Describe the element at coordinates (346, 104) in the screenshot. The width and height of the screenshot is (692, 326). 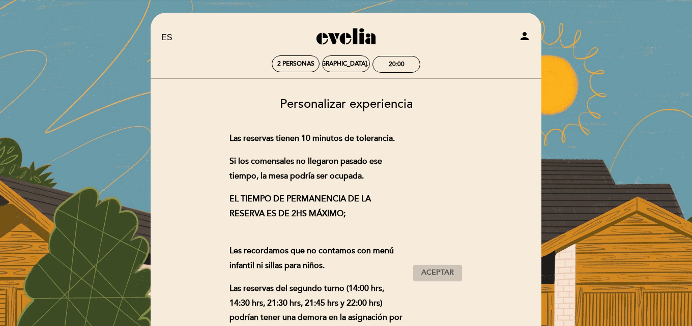
I see `span: Personalizar experiencia` at that location.